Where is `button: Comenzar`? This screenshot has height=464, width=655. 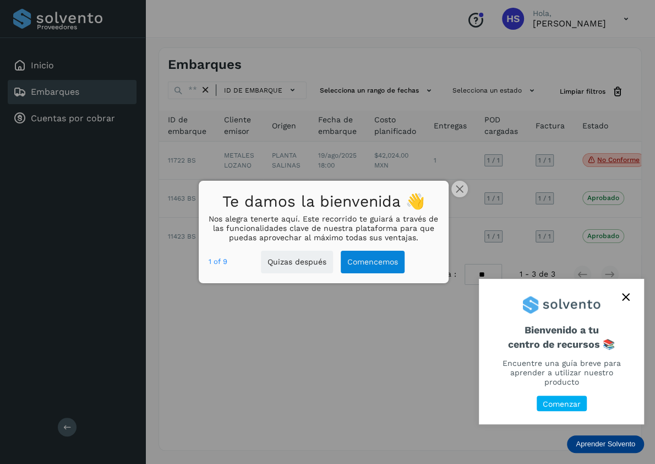 button: Comenzar is located at coordinates (562, 403).